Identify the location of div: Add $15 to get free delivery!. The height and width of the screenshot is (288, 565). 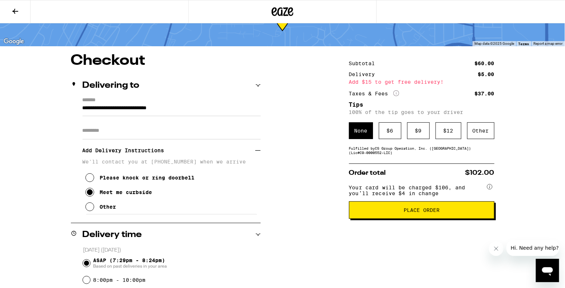
(422, 82).